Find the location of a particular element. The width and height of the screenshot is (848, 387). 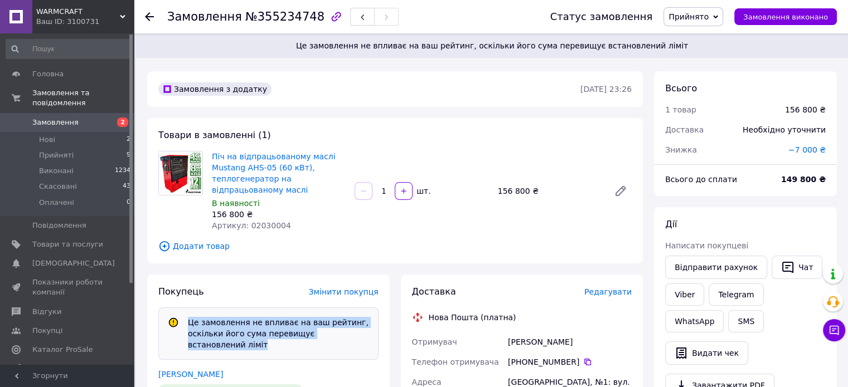

span: Товари та послуги is located at coordinates (67, 245).